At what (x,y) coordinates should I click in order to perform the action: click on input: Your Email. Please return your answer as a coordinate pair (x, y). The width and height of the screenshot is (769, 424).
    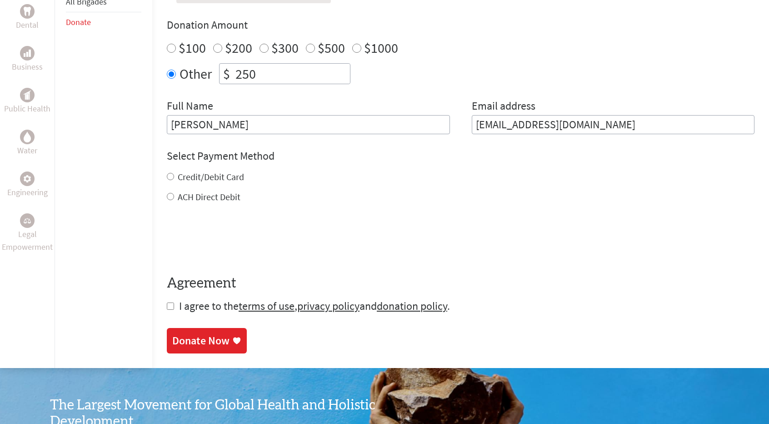
    Looking at the image, I should click on (613, 125).